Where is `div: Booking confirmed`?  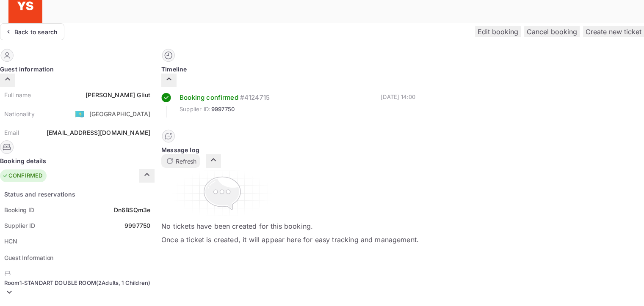
div: Booking confirmed is located at coordinates (209, 98).